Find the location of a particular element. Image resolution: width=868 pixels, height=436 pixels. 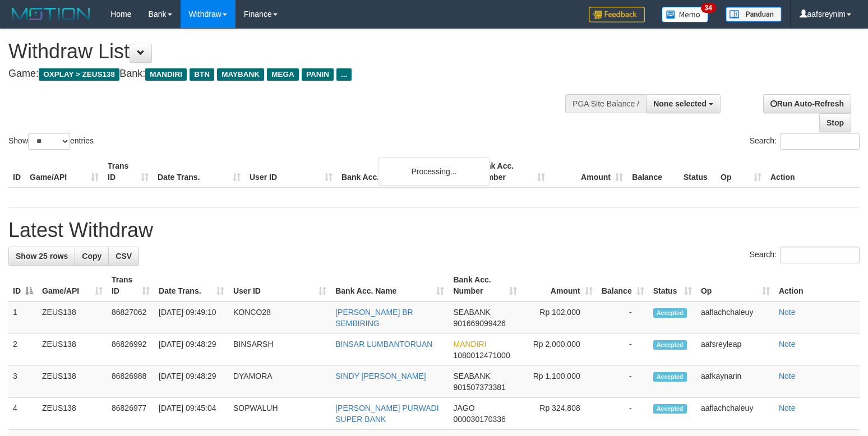

span: MEGA is located at coordinates (282, 75).